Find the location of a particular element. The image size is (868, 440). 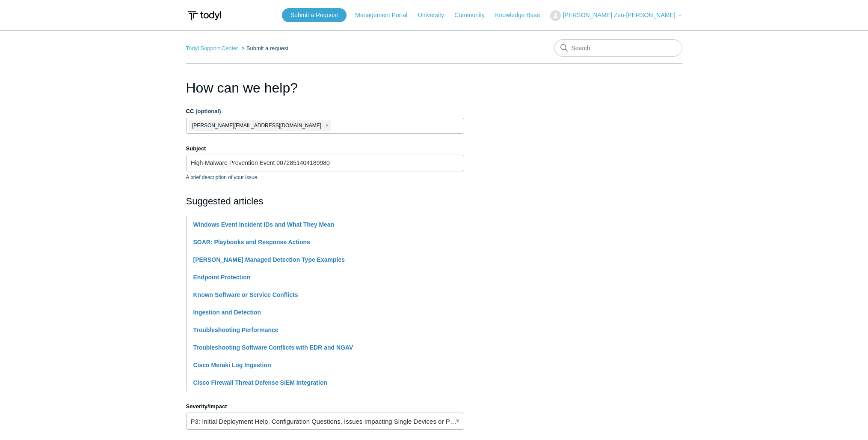

li: Submit a request is located at coordinates (264, 48).